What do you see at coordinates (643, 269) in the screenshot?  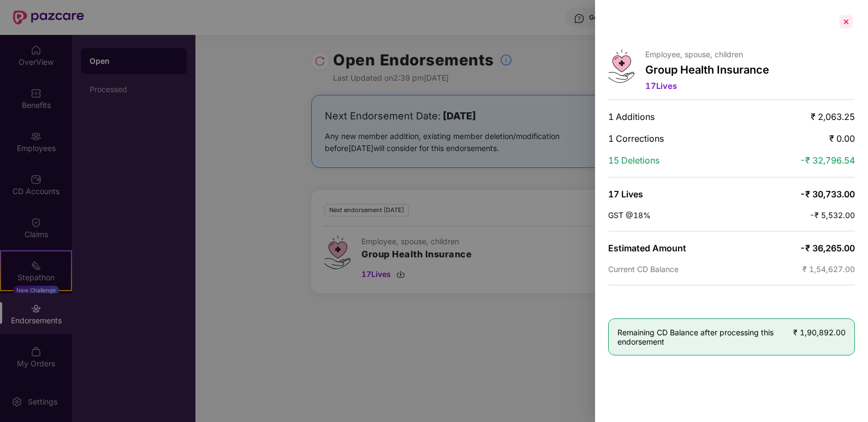 I see `span: Current CD Balance` at bounding box center [643, 269].